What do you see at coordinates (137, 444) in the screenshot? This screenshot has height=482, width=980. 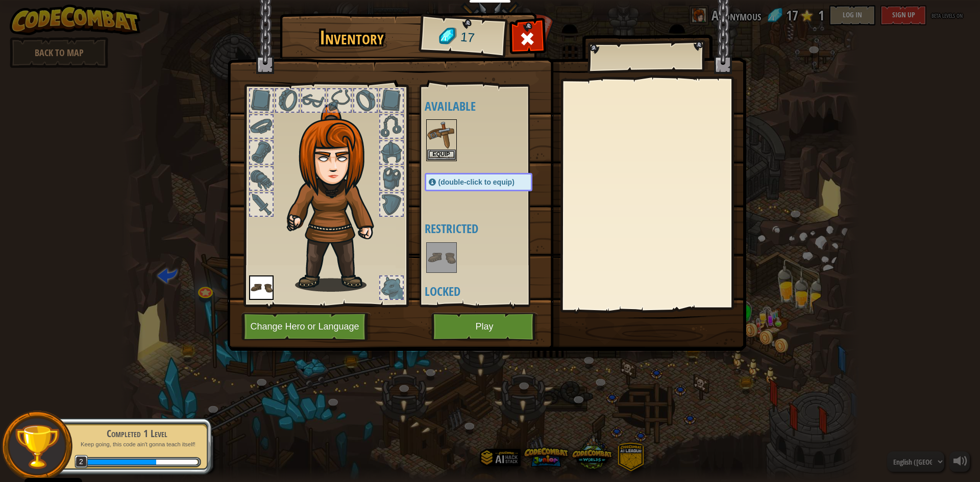 I see `p: Keep going, this code ain't gonna teach itself!` at bounding box center [137, 444].